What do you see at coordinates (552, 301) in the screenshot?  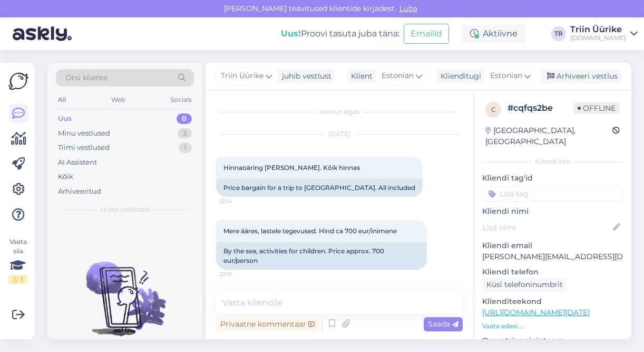 I see `p: Klienditeekond` at bounding box center [552, 301].